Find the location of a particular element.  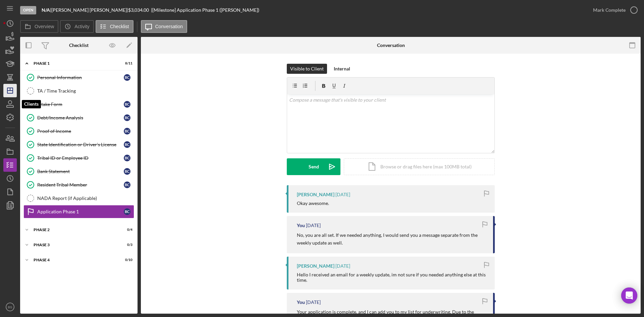

div: Send is located at coordinates (313, 167).